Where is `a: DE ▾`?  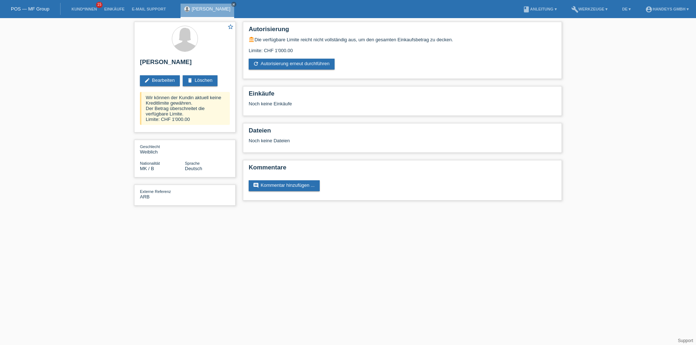
a: DE ▾ is located at coordinates (626, 9).